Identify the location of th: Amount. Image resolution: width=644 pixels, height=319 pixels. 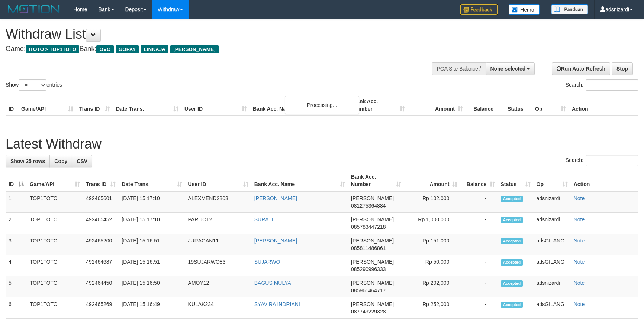
(437, 105).